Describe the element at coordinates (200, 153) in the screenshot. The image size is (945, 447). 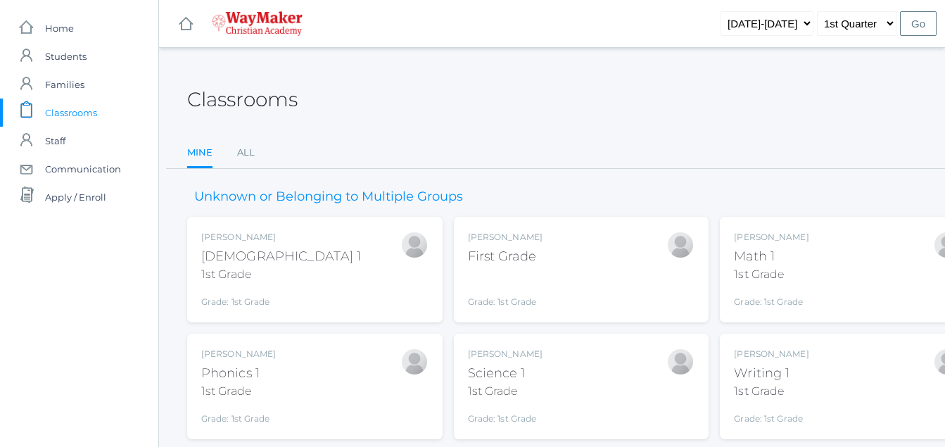
I see `a: Mine` at that location.